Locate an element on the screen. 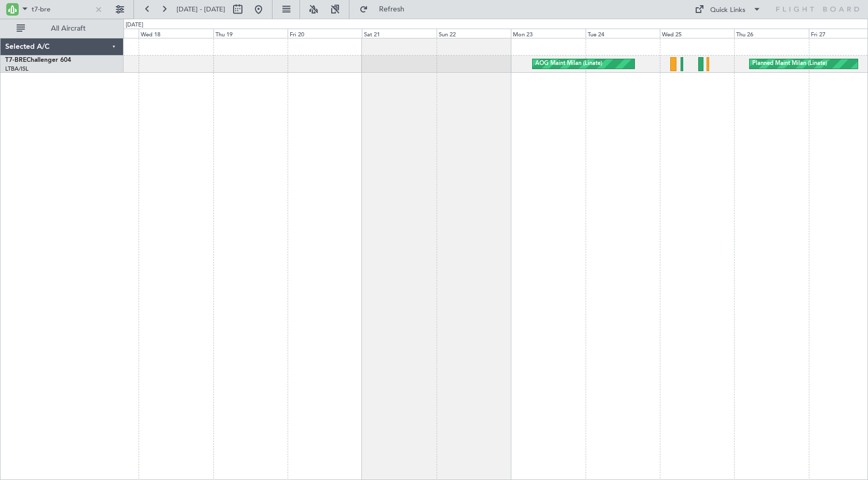  input: A/C (Reg. or Type) is located at coordinates (61, 9).